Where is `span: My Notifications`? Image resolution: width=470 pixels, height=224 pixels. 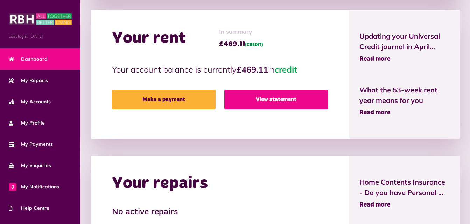 span: My Notifications is located at coordinates (34, 187).